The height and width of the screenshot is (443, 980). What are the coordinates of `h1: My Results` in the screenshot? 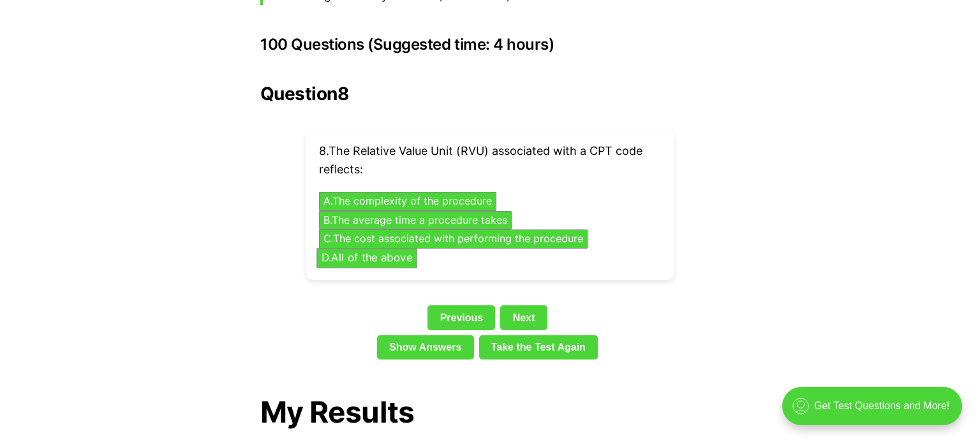 It's located at (490, 412).